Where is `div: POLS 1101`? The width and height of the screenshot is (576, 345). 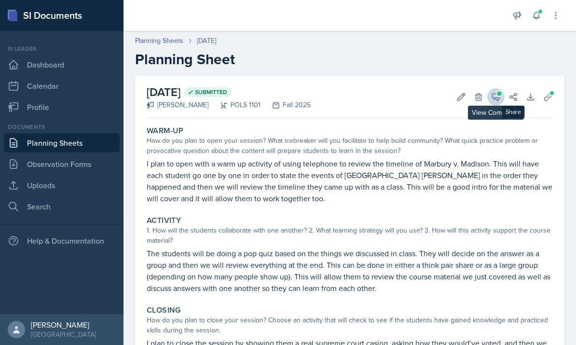 div: POLS 1101 is located at coordinates (235, 105).